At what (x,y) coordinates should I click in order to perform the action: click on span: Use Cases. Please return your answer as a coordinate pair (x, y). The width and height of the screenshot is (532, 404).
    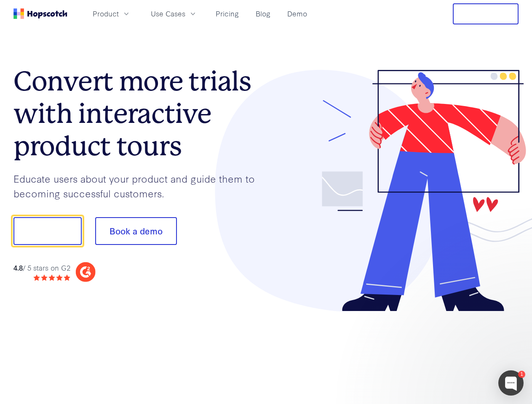
    Looking at the image, I should click on (168, 14).